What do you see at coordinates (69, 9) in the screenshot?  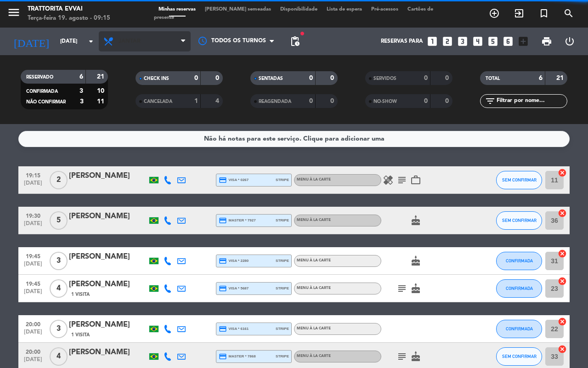 I see `div: Trattorita Evvai` at bounding box center [69, 9].